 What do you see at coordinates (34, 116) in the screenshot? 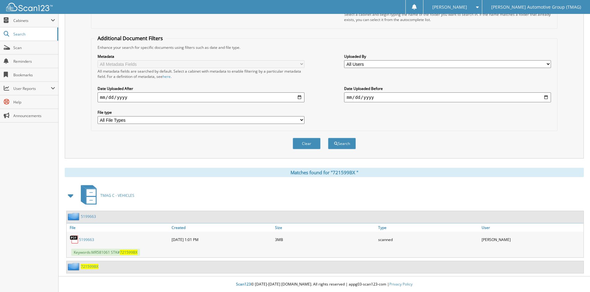
I see `span: Announcements` at bounding box center [34, 116].